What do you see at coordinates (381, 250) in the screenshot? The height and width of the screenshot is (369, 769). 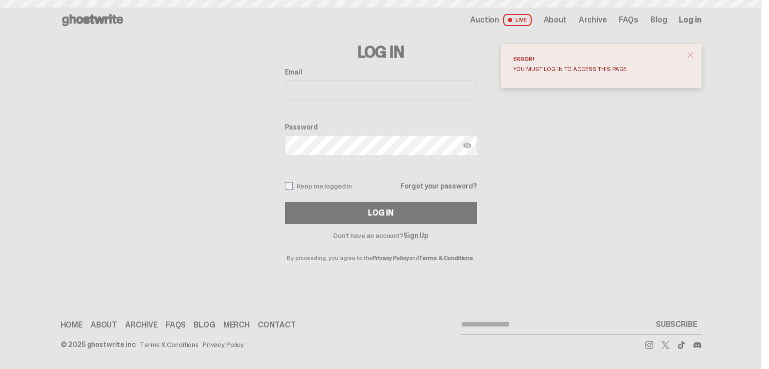 I see `p: By proceeding, you agree to the and .` at bounding box center [381, 250].